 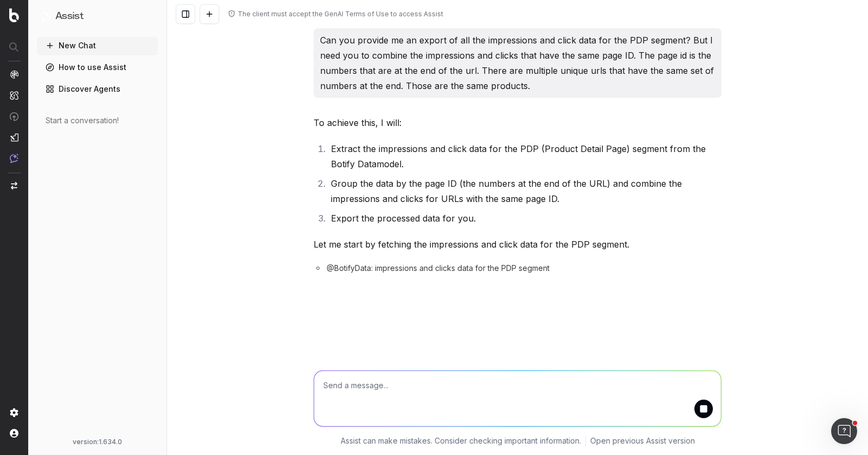 What do you see at coordinates (642, 440) in the screenshot?
I see `a: Open previous Assist version` at bounding box center [642, 440].